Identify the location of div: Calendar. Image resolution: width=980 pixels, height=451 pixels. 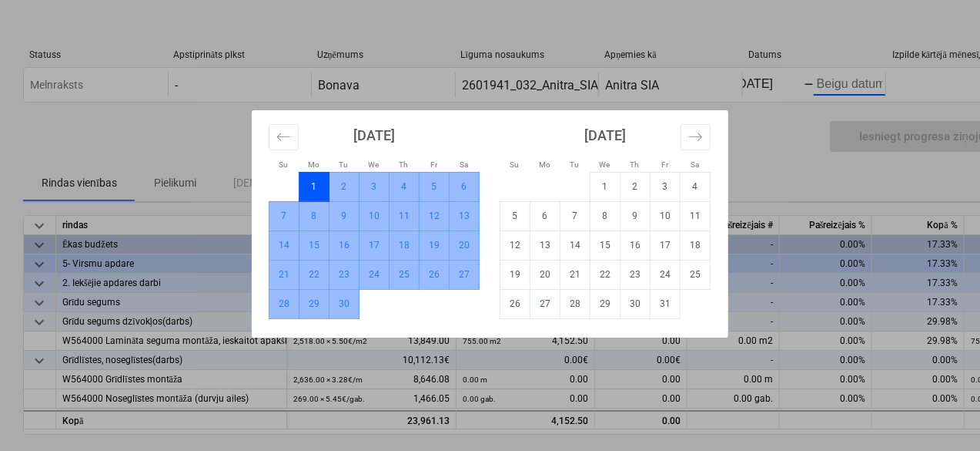
(490, 224).